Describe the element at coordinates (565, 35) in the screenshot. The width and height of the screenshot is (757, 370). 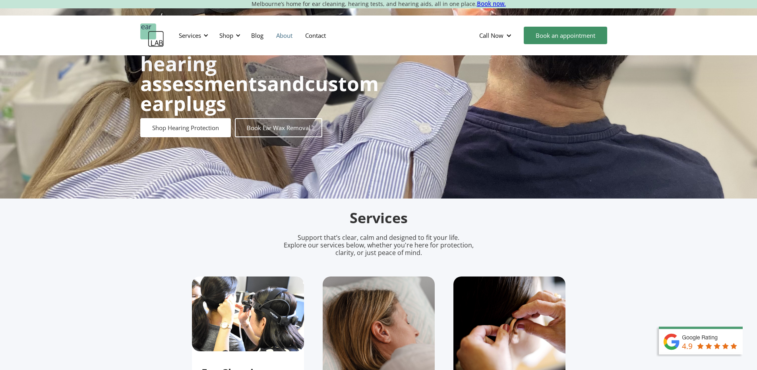
I see `a: Book an appointment` at that location.